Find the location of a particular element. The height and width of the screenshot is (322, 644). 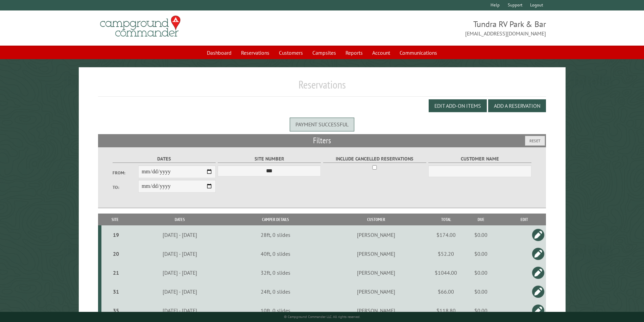

td: $52.20 is located at coordinates (446, 254).